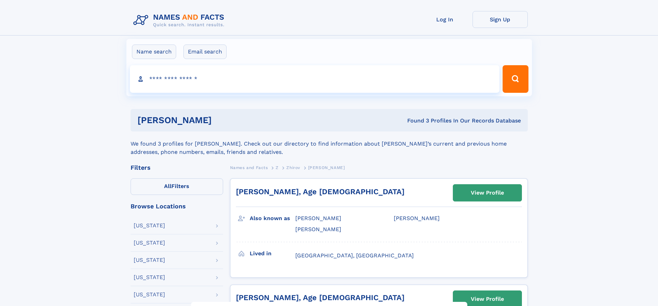  What do you see at coordinates (415, 121) in the screenshot?
I see `div: Found 3 Profiles In Our Records Database` at bounding box center [415, 121].